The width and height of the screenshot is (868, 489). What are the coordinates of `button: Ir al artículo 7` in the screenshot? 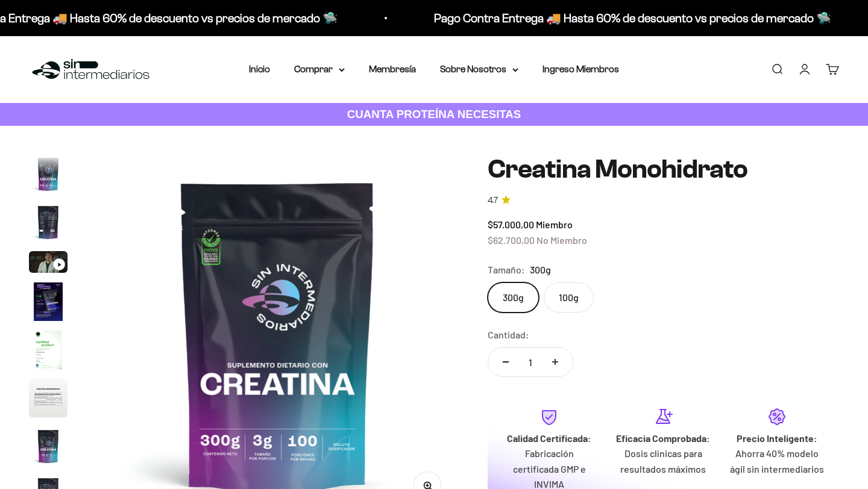 It's located at (48, 448).